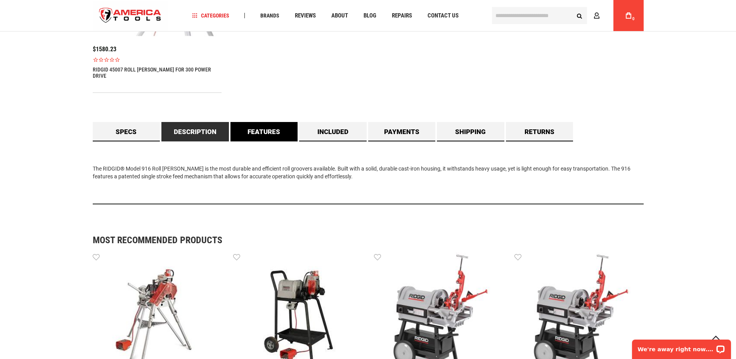 Image resolution: width=736 pixels, height=359 pixels. What do you see at coordinates (402, 16) in the screenshot?
I see `a: Repairs` at bounding box center [402, 16].